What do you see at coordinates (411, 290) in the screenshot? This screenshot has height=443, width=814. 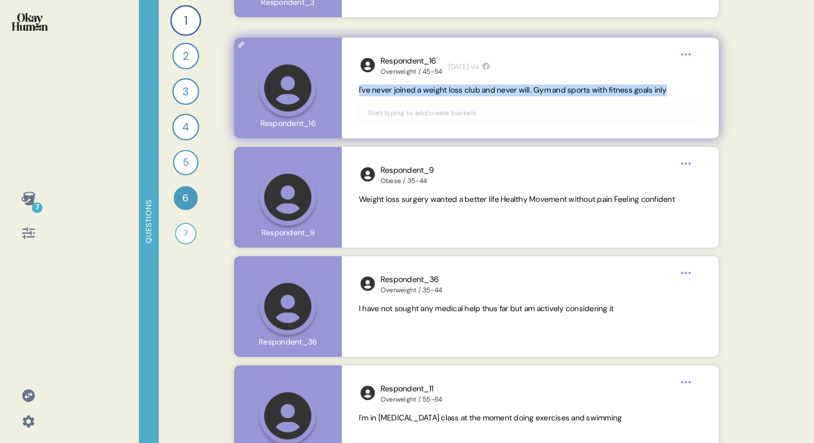 I see `div: Overweight / 35-44` at bounding box center [411, 290].